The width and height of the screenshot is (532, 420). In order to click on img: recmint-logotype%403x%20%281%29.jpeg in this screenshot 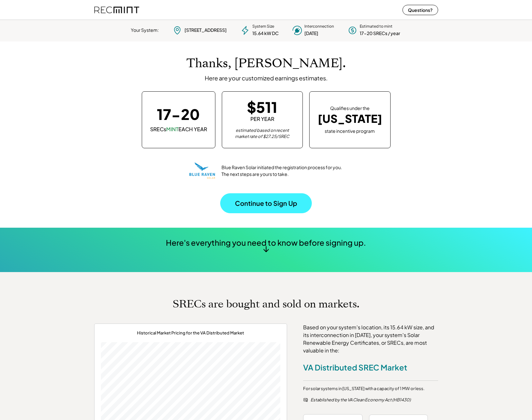, I will do `click(117, 10)`.